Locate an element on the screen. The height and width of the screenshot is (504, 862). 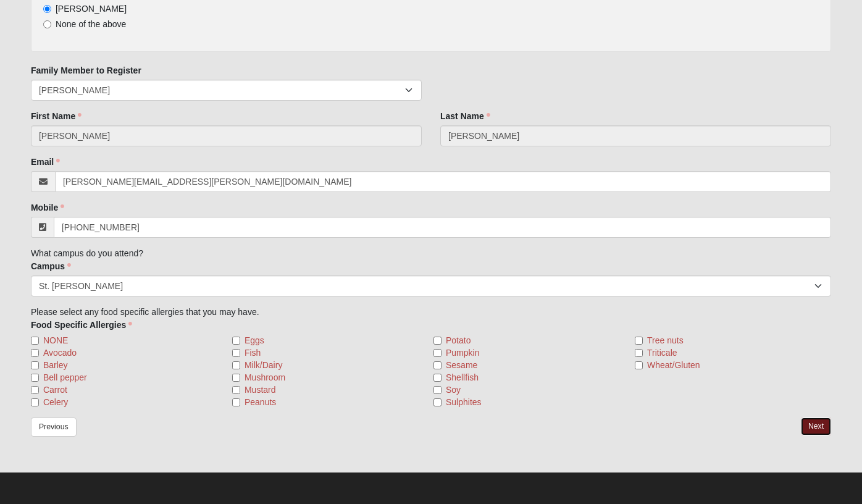
input: Celery is located at coordinates (35, 402).